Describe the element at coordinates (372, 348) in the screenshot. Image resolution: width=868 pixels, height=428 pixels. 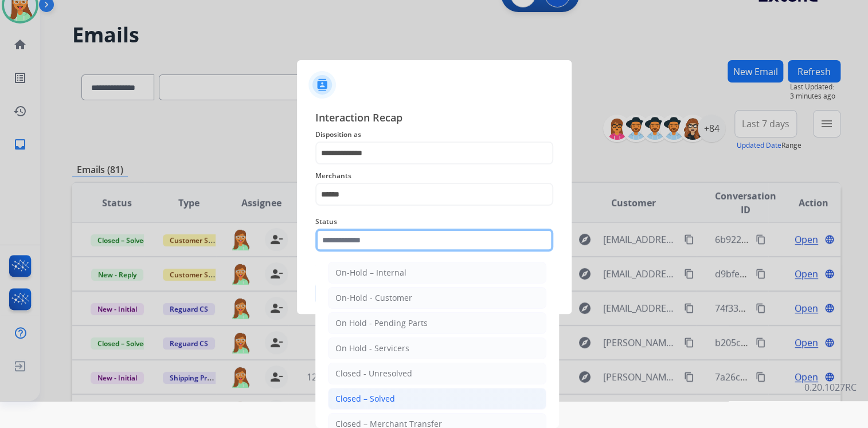
I see `div: On Hold - Servicers` at that location.